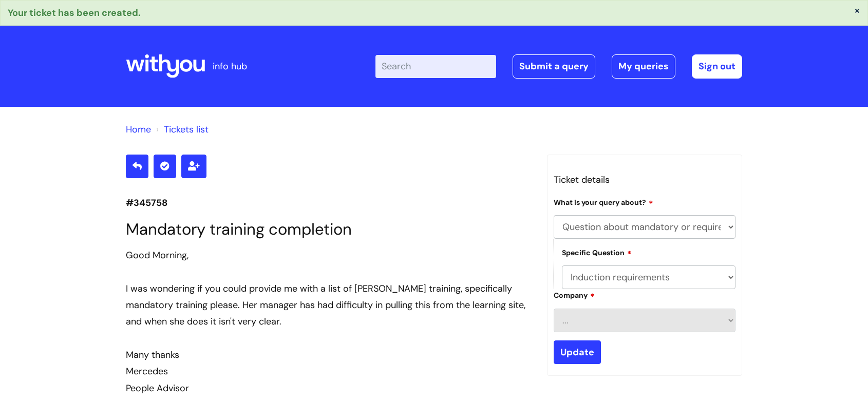 This screenshot has width=868, height=401. Describe the element at coordinates (577, 352) in the screenshot. I see `input: Update` at that location.